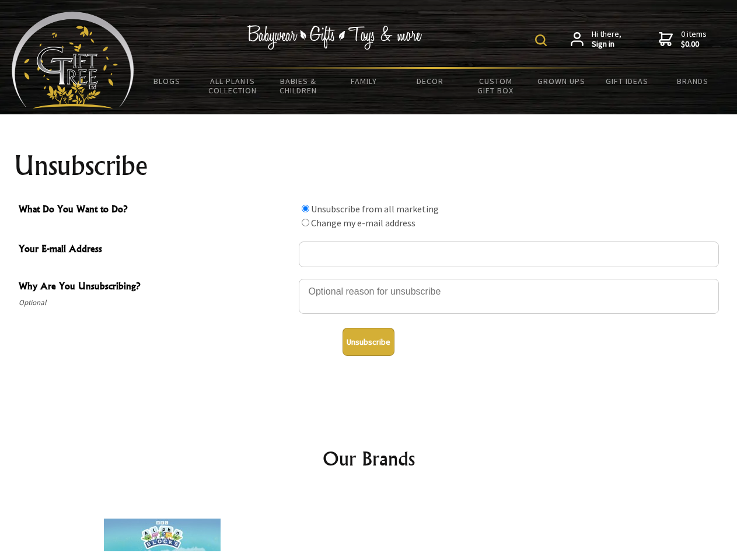 The width and height of the screenshot is (737, 560). Describe the element at coordinates (156, 210) in the screenshot. I see `span: What Do You Want to Do?` at that location.